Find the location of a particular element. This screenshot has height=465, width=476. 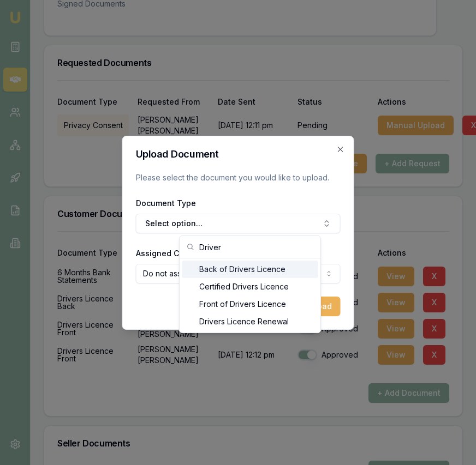

input: Search... is located at coordinates (257, 247).